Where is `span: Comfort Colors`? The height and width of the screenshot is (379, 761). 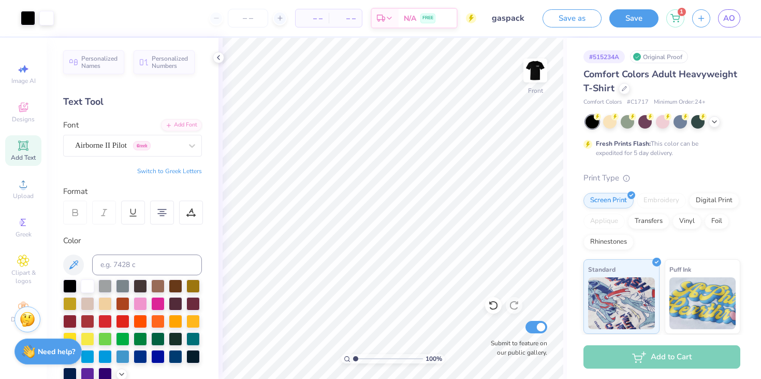 span: Comfort Colors is located at coordinates (603, 102).